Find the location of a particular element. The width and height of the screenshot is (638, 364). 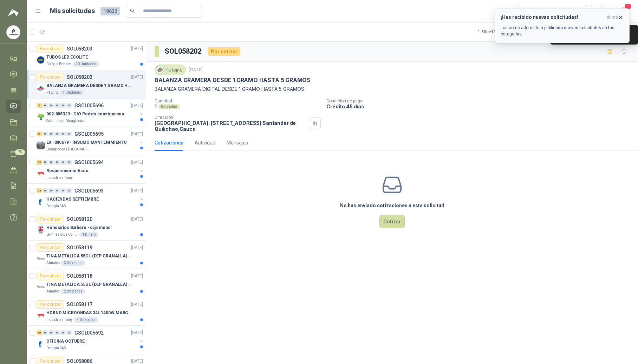

div: 2 Unidades is located at coordinates (73, 292).